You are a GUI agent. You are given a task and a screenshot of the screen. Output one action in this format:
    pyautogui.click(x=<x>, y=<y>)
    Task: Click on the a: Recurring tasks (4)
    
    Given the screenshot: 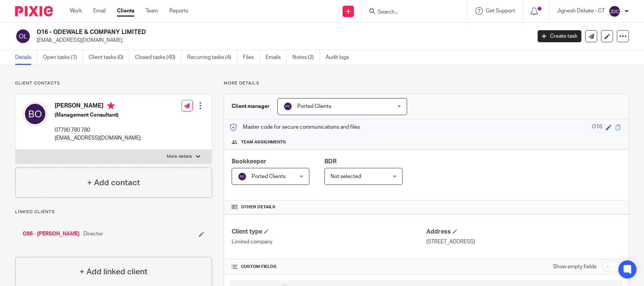 What is the action you would take?
    pyautogui.click(x=212, y=57)
    